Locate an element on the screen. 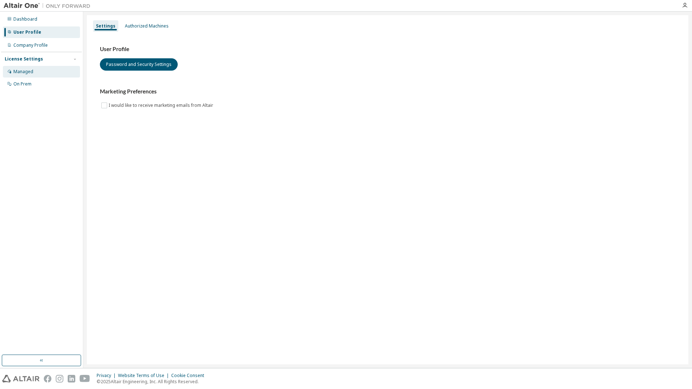 The width and height of the screenshot is (692, 389). img: instagram.svg is located at coordinates (59, 378).